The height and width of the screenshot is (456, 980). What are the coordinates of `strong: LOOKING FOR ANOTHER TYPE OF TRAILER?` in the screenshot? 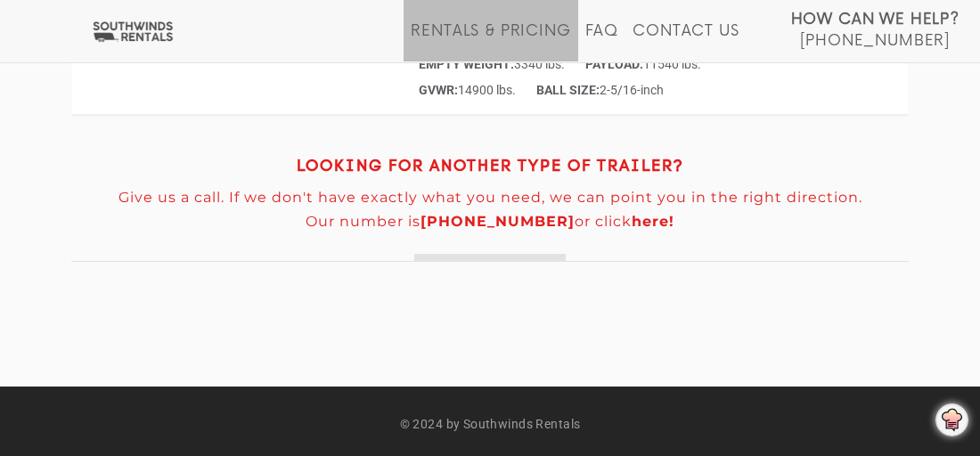 It's located at (490, 167).